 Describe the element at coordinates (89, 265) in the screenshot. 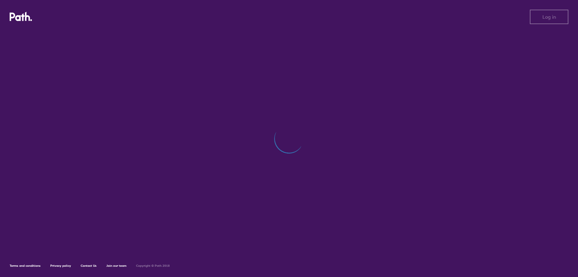

I see `a: Contact Us` at that location.